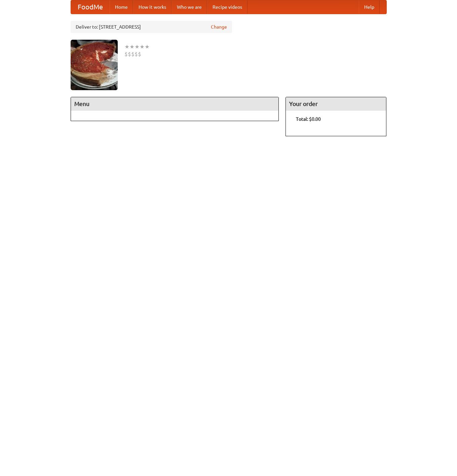  I want to click on h4: Your order, so click(336, 104).